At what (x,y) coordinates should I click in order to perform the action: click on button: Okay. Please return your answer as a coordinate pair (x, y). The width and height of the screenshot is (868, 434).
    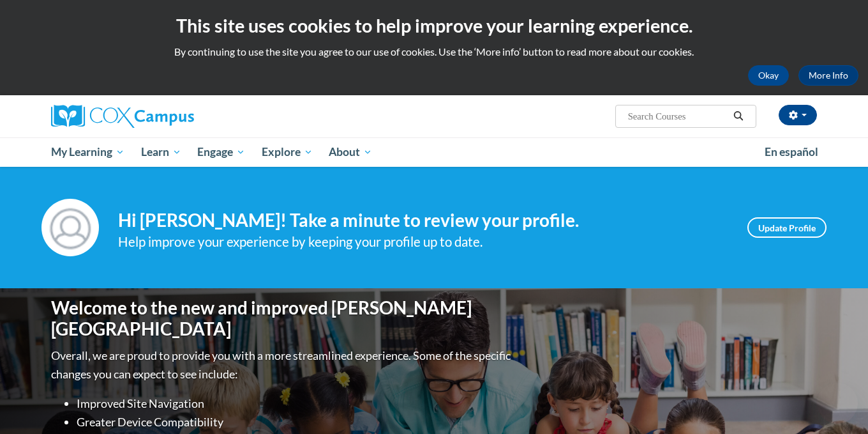
    Looking at the image, I should click on (769, 75).